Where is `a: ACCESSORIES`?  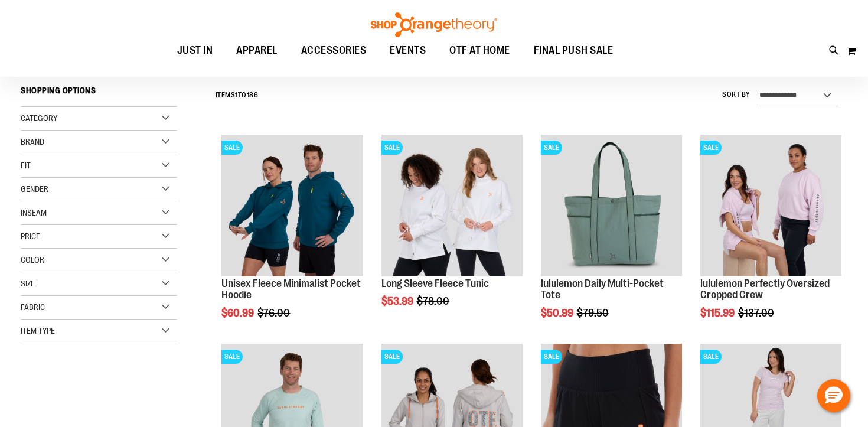 a: ACCESSORIES is located at coordinates (334, 51).